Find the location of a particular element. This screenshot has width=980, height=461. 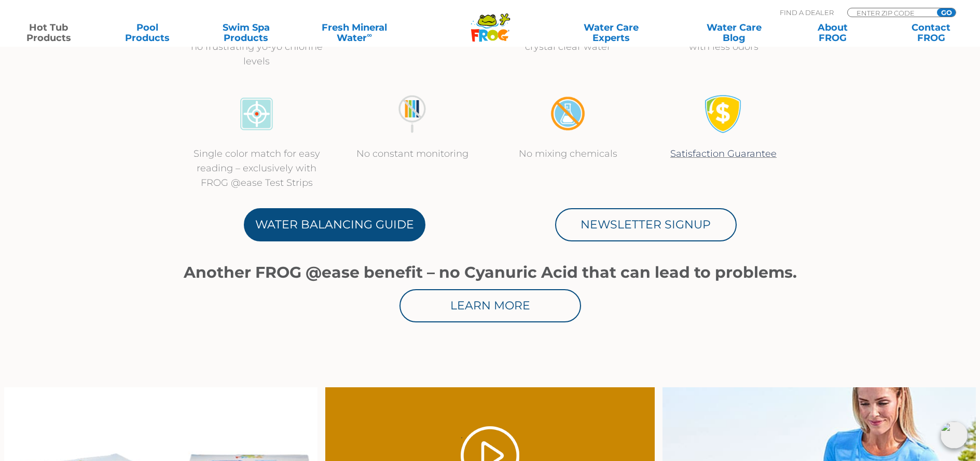

a: AboutFROG is located at coordinates (833, 33).